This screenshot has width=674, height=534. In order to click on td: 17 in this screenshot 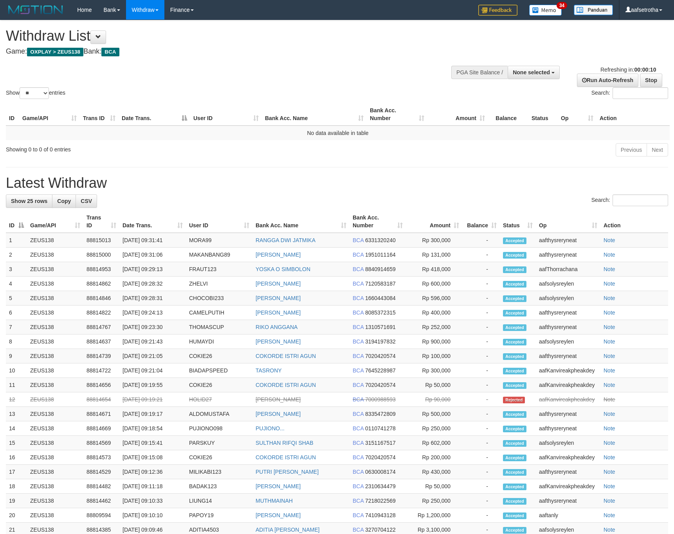, I will do `click(16, 472)`.